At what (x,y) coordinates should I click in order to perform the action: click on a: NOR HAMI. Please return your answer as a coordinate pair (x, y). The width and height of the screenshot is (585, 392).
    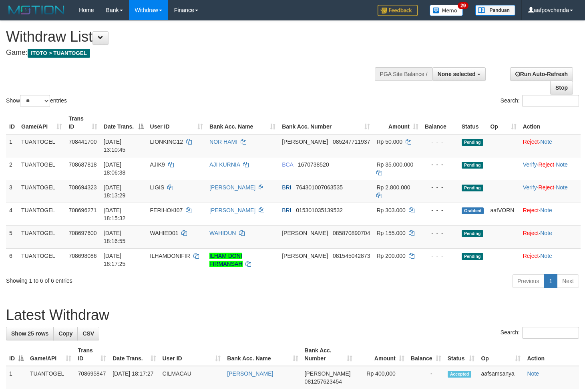
    Looking at the image, I should click on (224, 142).